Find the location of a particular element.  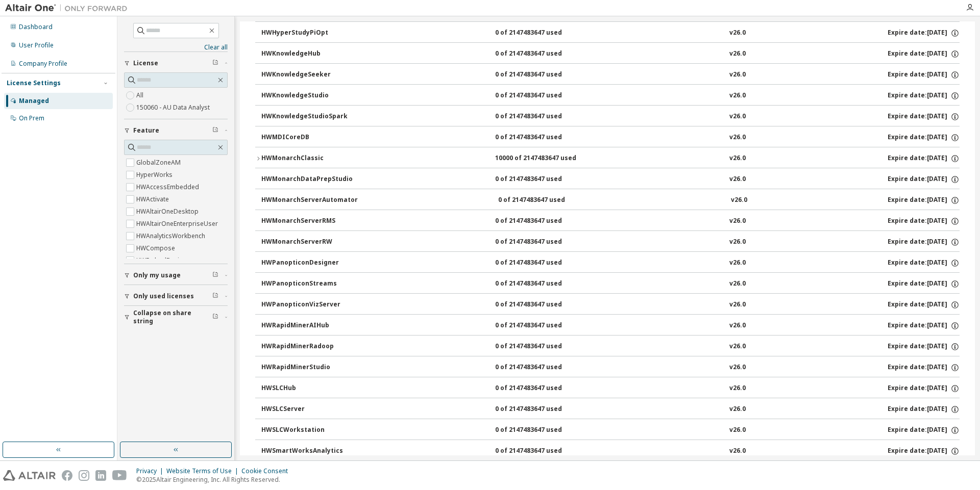

label: HWAltairOneEnterpriseUser is located at coordinates (178, 224).